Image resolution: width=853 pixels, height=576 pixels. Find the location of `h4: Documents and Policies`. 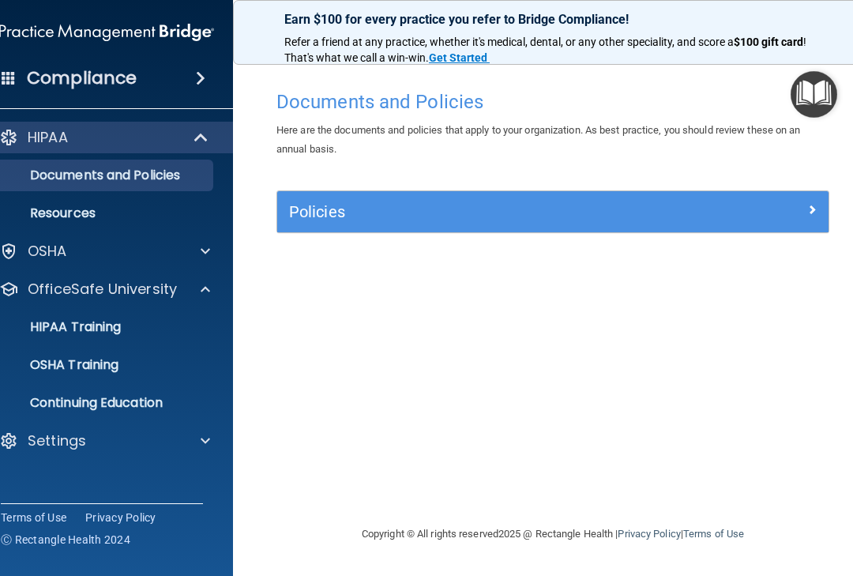

h4: Documents and Policies is located at coordinates (553, 102).